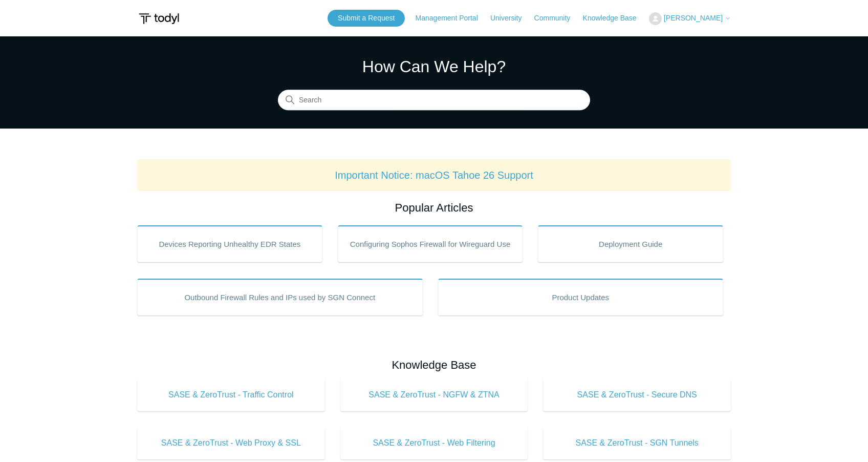 The width and height of the screenshot is (868, 462). What do you see at coordinates (434, 443) in the screenshot?
I see `a: SASE & ZeroTrust - Web Filtering` at bounding box center [434, 443].